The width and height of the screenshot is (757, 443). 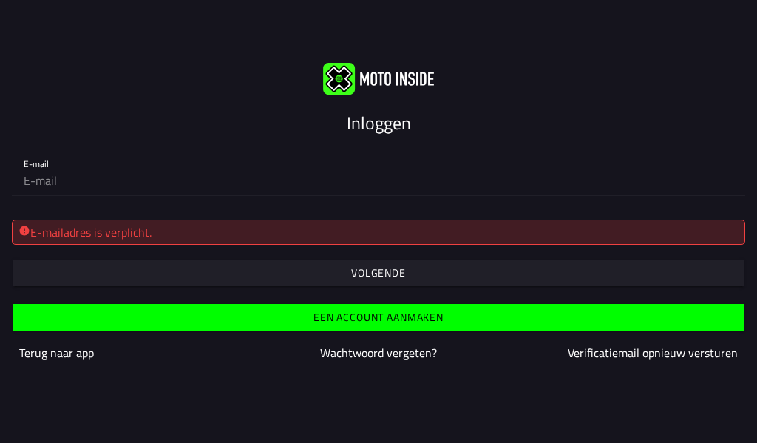 What do you see at coordinates (378, 352) in the screenshot?
I see `ion-text: Wachtwoord vergeten?` at bounding box center [378, 352].